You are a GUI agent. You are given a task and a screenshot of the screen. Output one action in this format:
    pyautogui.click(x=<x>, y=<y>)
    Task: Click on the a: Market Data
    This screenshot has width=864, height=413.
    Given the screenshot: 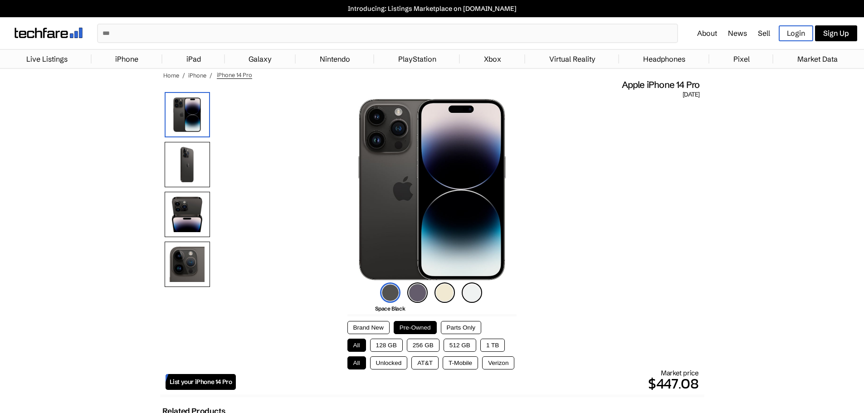 What is the action you would take?
    pyautogui.click(x=818, y=59)
    